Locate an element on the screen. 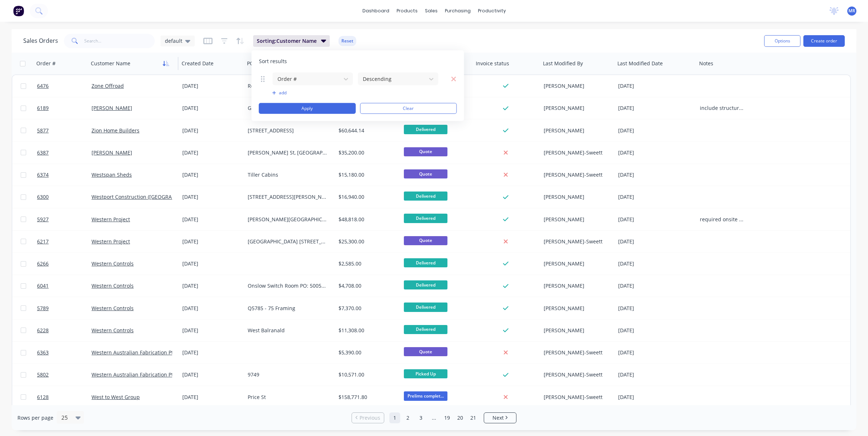 The width and height of the screenshot is (868, 436). div: $11,308.00 is located at coordinates (367, 330).